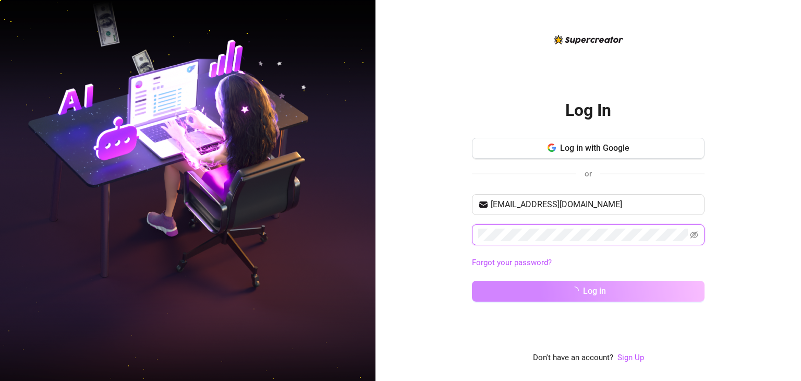  Describe the element at coordinates (594, 290) in the screenshot. I see `span: Log in` at that location.